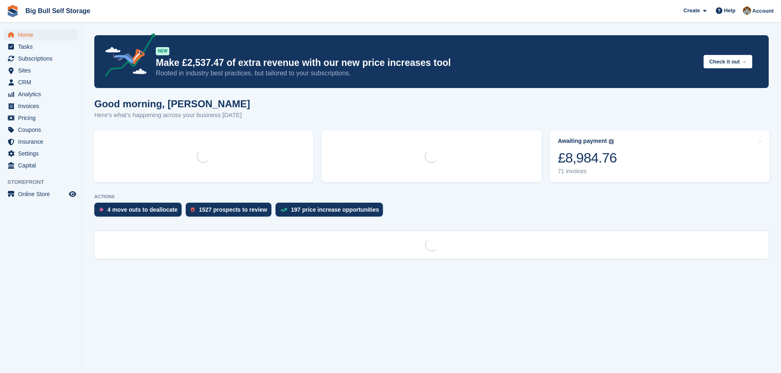 The image size is (781, 373). I want to click on span: Create, so click(692, 11).